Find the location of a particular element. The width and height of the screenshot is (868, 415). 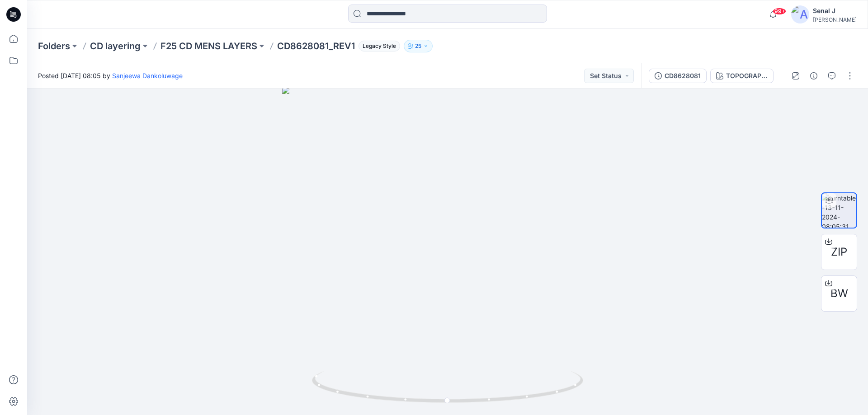

span: 99+ is located at coordinates (779, 11).